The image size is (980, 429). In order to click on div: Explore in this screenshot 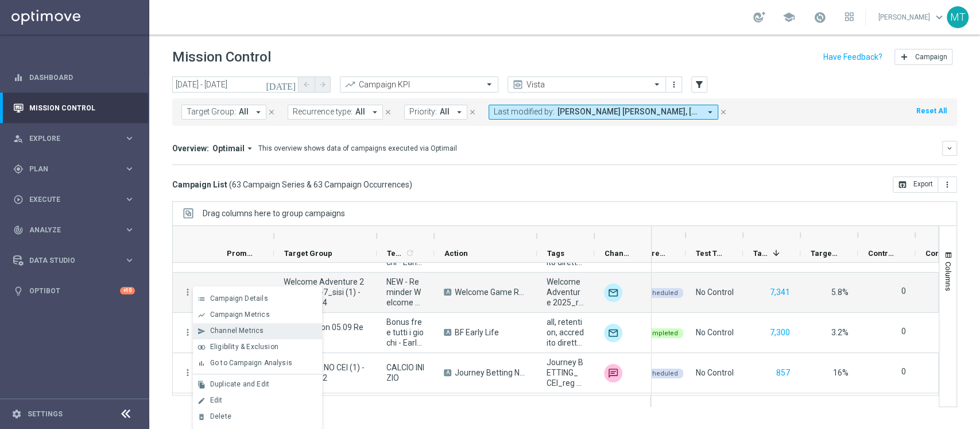, I will do `click(68, 138)`.